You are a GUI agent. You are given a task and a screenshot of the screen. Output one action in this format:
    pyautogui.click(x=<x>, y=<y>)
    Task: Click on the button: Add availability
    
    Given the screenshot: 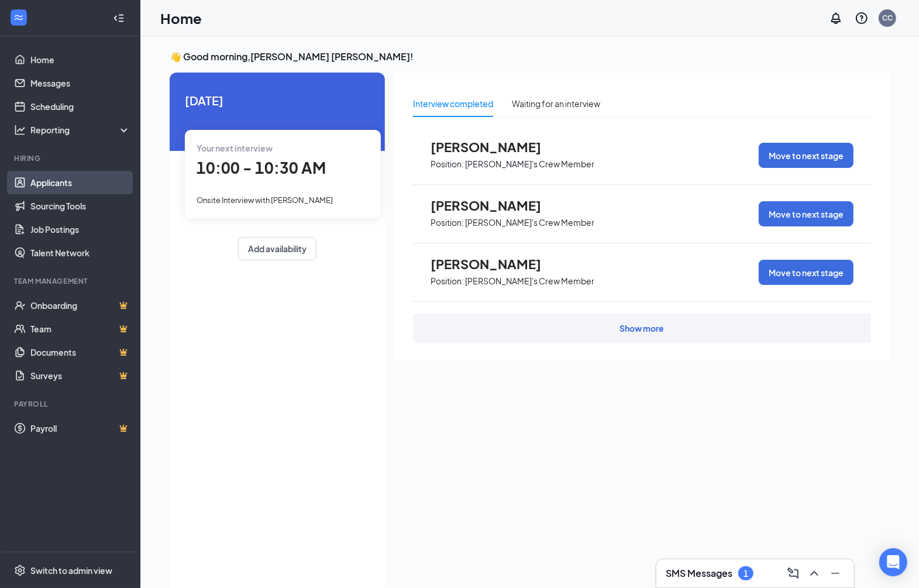 What is the action you would take?
    pyautogui.click(x=277, y=248)
    